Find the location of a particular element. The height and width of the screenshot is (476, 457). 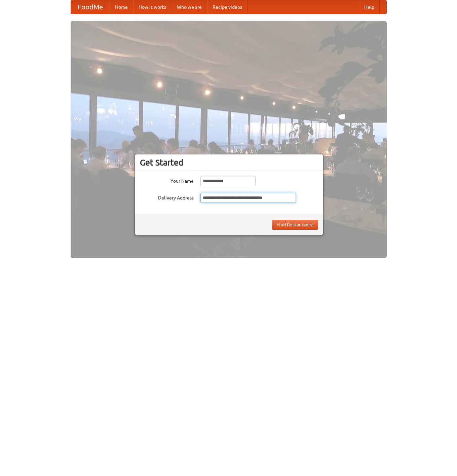

a: Home is located at coordinates (121, 7).